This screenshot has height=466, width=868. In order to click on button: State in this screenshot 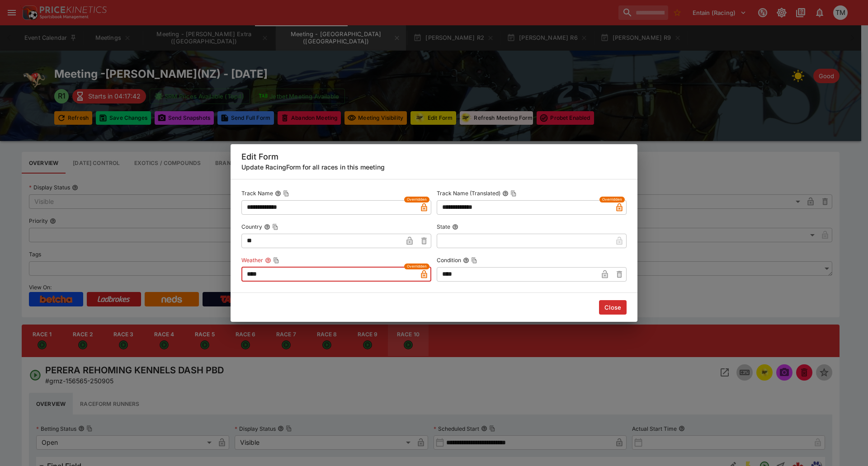, I will do `click(455, 227)`.